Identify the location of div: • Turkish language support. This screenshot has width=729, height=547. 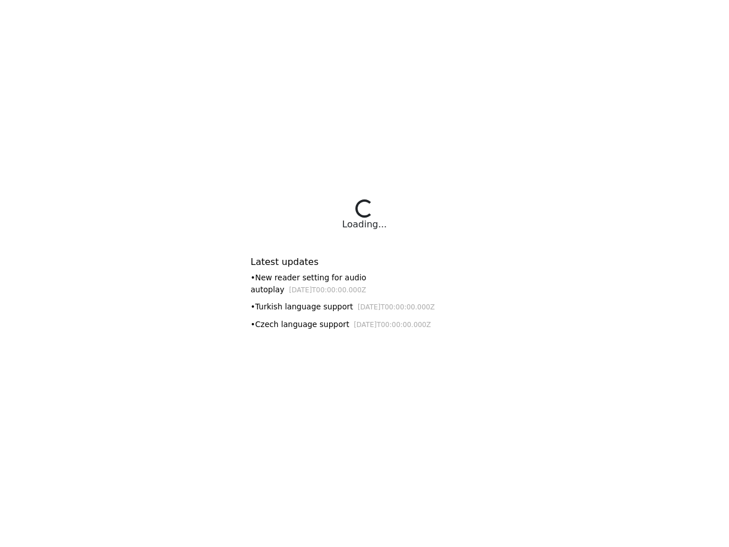
(365, 307).